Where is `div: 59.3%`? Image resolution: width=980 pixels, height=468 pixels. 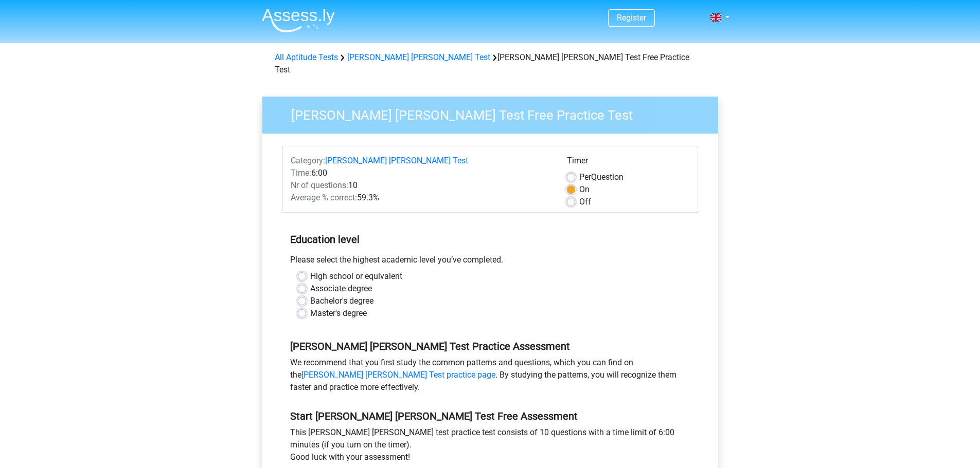
div: 59.3% is located at coordinates (421, 198).